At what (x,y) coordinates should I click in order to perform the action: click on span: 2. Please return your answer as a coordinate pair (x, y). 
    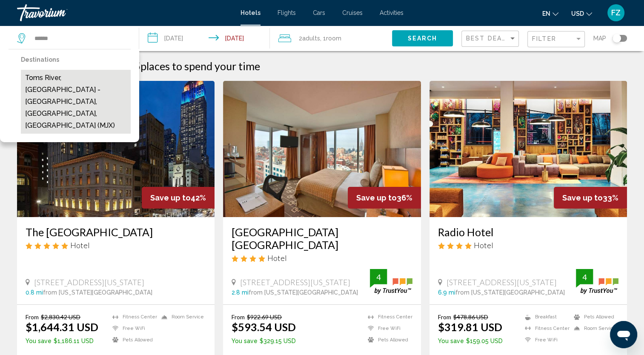
    Looking at the image, I should click on (309, 38).